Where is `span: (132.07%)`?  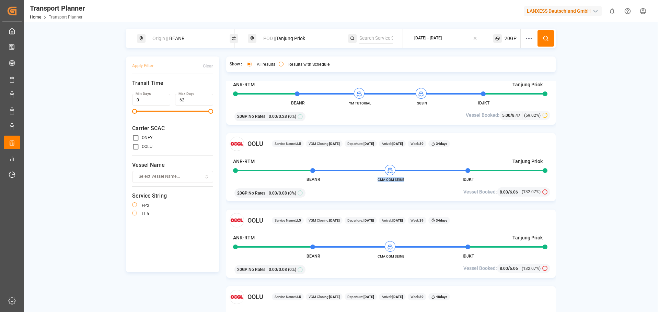
span: (132.07%) is located at coordinates (531, 192).